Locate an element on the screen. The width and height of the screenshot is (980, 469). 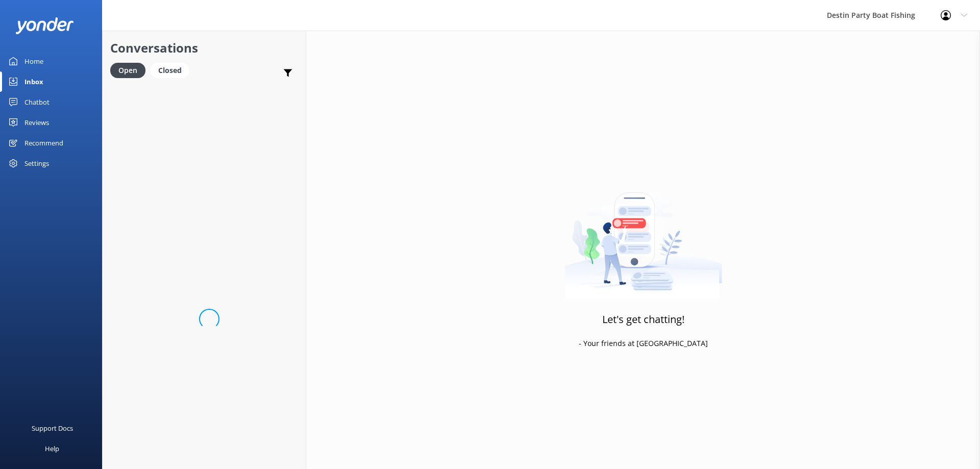
h3: Let's get chatting! is located at coordinates (643, 319).